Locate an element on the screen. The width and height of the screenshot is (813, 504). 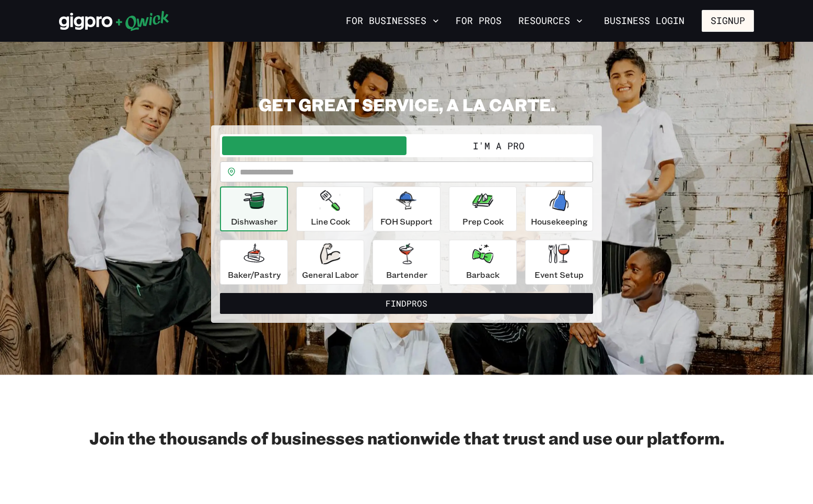
button: Prep Cook is located at coordinates (483, 209).